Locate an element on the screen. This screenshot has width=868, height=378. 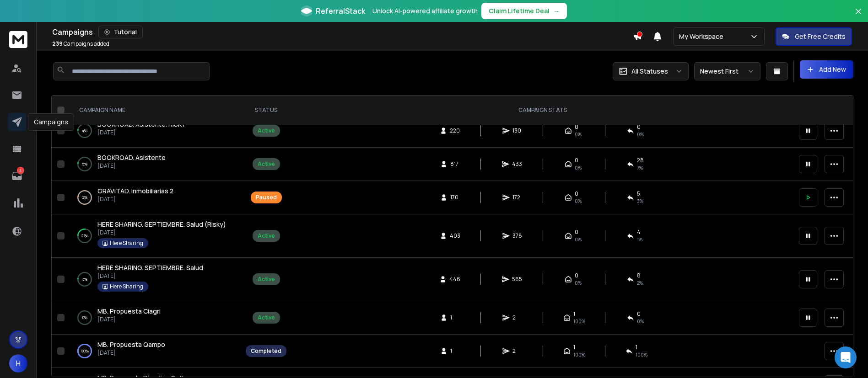
span: 172 is located at coordinates (517, 197).